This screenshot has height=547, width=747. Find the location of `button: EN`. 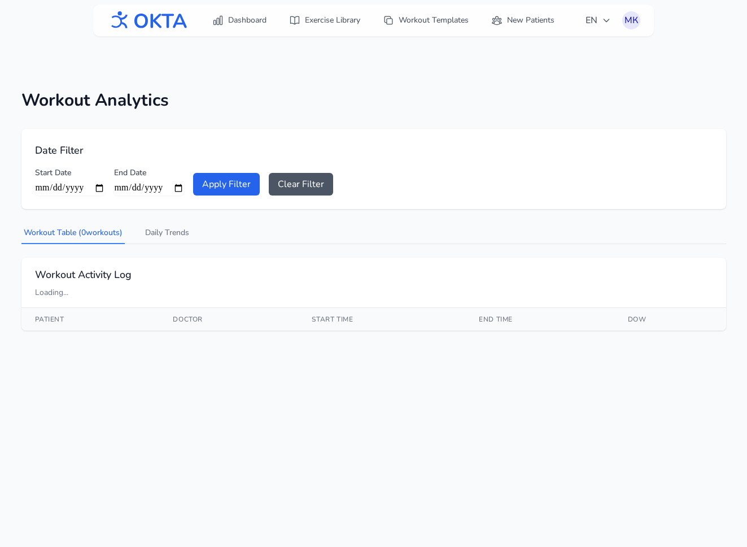

button: EN is located at coordinates (598, 20).